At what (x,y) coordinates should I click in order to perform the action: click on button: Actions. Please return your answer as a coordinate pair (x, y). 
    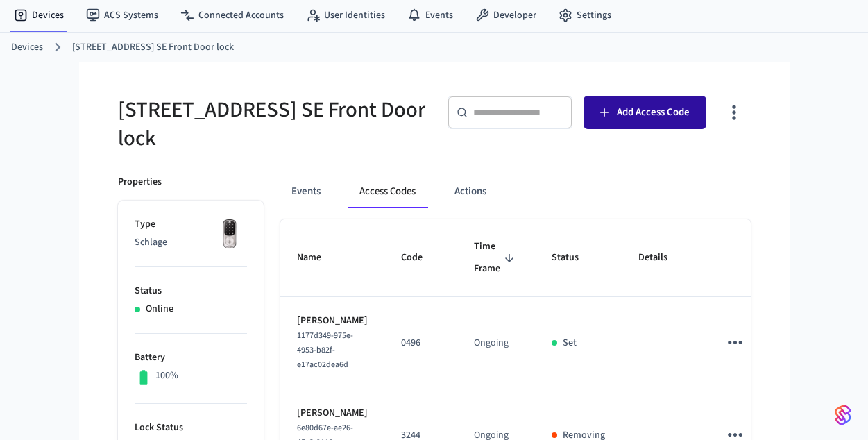
    Looking at the image, I should click on (470, 191).